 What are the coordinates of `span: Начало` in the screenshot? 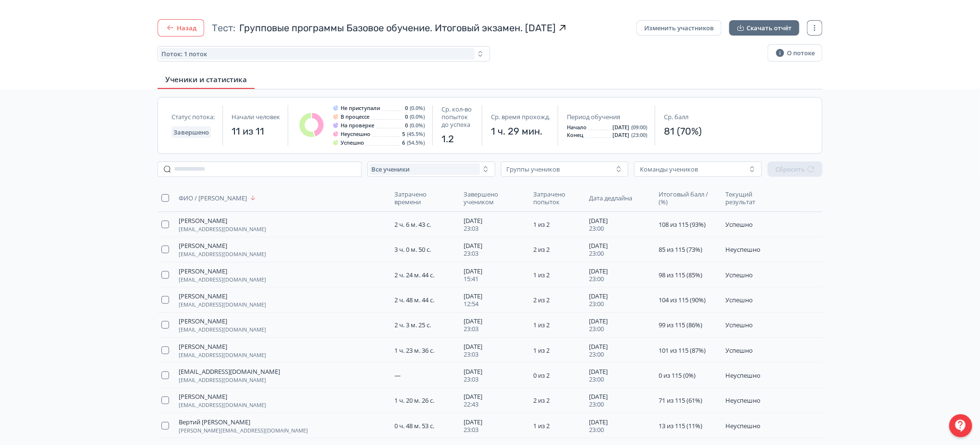 It's located at (577, 127).